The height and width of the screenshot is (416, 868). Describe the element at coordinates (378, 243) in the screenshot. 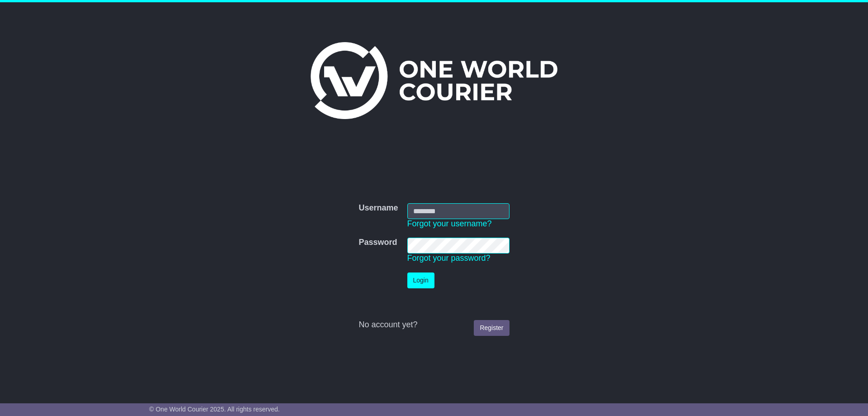

I see `label: Password` at that location.